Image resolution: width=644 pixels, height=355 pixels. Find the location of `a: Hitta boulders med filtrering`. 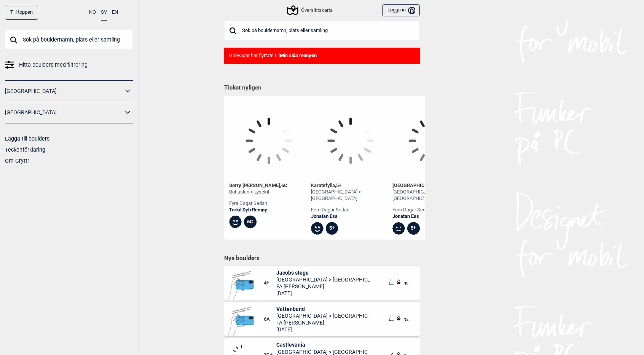

a: Hitta boulders med filtrering is located at coordinates (69, 64).